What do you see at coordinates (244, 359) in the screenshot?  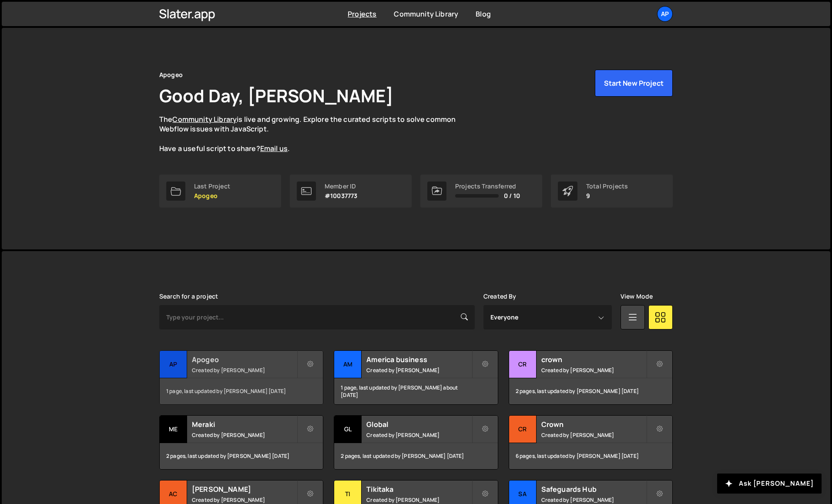 I see `h2: Apogeo` at bounding box center [244, 359].